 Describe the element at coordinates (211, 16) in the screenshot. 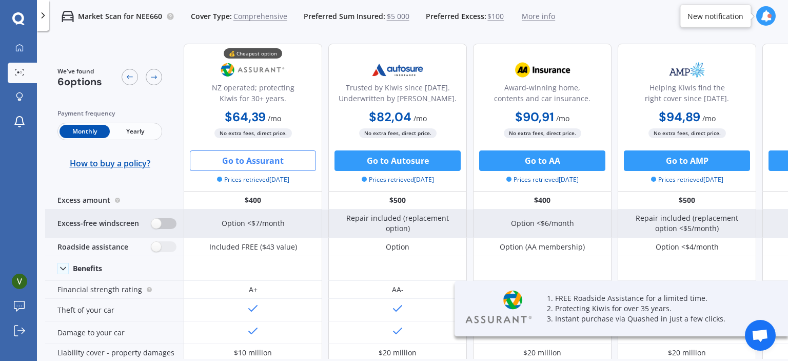

I see `span: Cover Type:` at that location.